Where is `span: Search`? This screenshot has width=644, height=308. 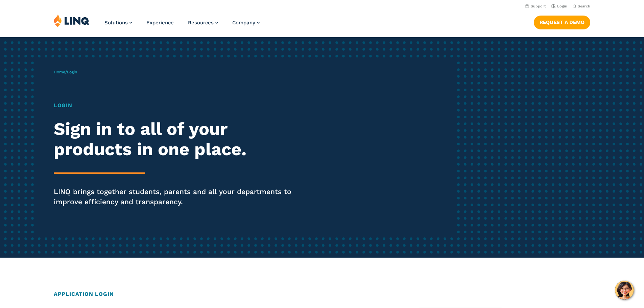 span: Search is located at coordinates (583, 6).